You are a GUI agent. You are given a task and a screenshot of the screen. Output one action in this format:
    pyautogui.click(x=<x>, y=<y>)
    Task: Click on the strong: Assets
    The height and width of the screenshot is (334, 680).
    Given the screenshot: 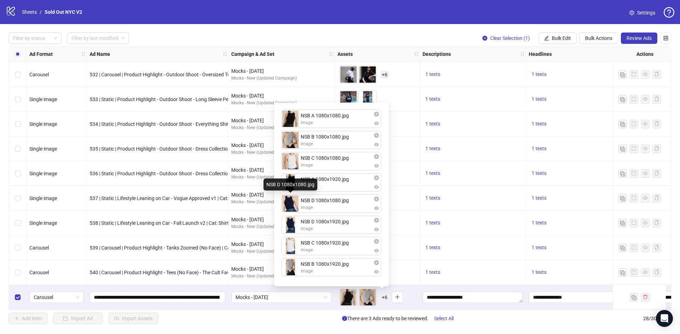 What is the action you would take?
    pyautogui.click(x=345, y=54)
    